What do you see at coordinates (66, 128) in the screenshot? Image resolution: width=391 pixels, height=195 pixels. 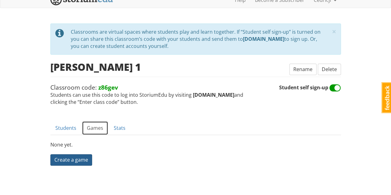 I see `a: Students` at bounding box center [66, 128].